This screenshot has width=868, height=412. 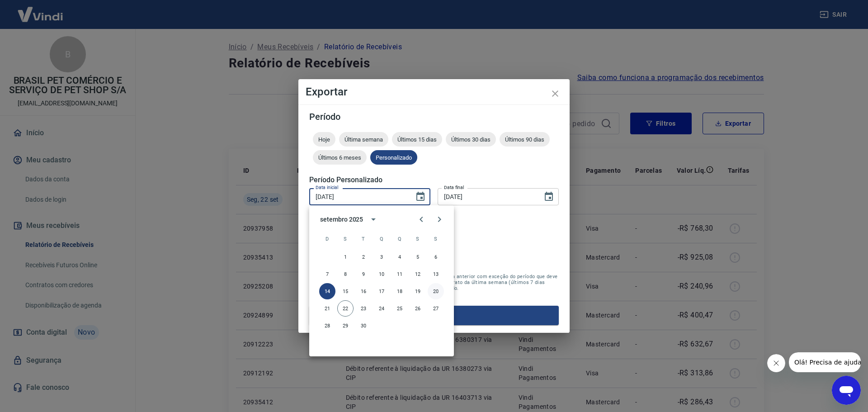 I want to click on span: sábado, so click(x=436, y=239).